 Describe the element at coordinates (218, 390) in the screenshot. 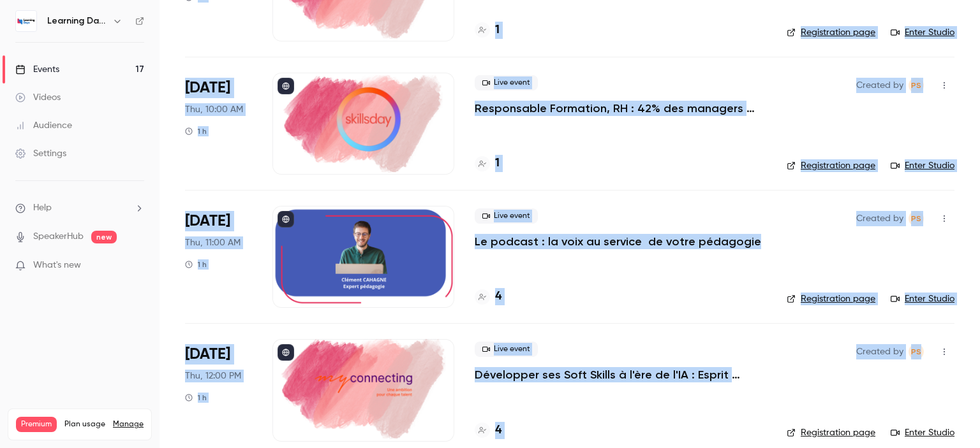

I see `div: Oct 9 Thu, 12:00 PM (Europe/Paris)` at that location.